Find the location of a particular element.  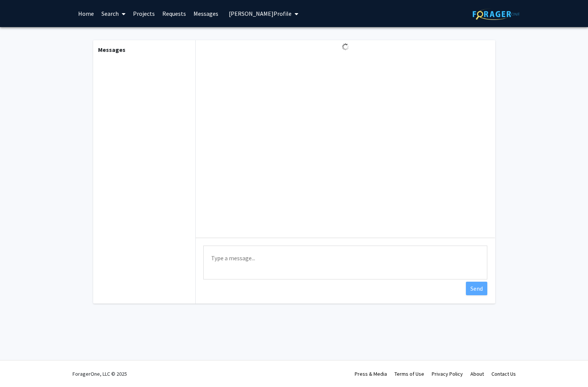

button: Send is located at coordinates (477, 289).